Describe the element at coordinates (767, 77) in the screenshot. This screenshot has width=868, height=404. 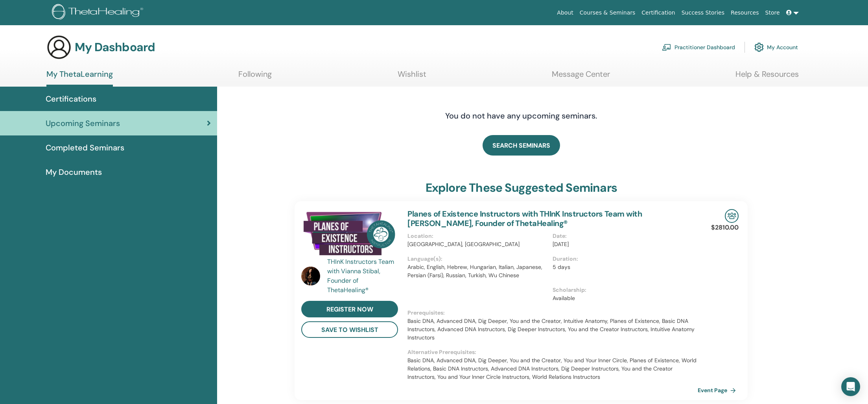
I see `a: Help & Resources` at that location.